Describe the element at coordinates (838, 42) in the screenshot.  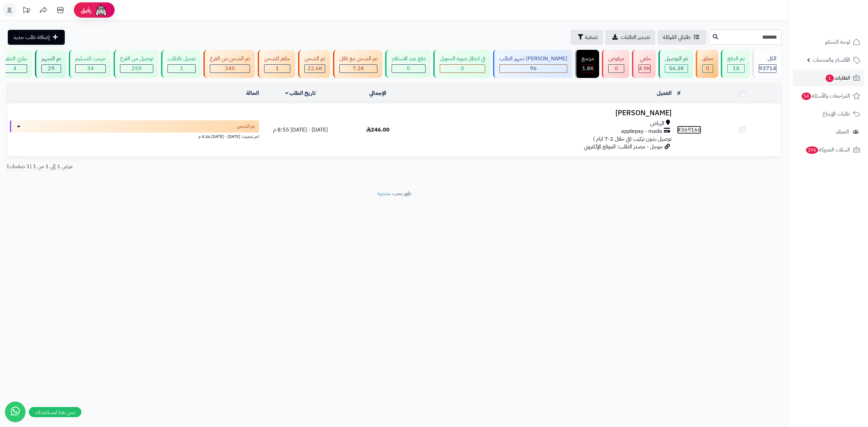
I see `span: لوحة التحكم` at that location.